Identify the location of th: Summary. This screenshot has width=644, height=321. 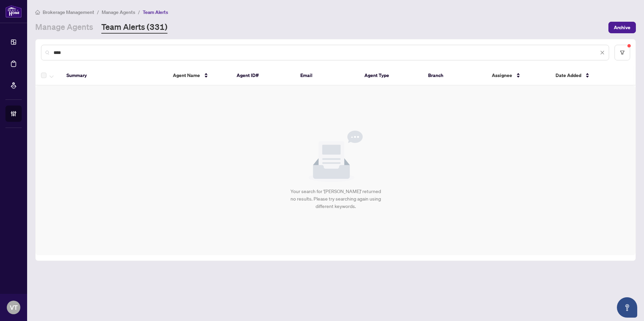
(114, 76).